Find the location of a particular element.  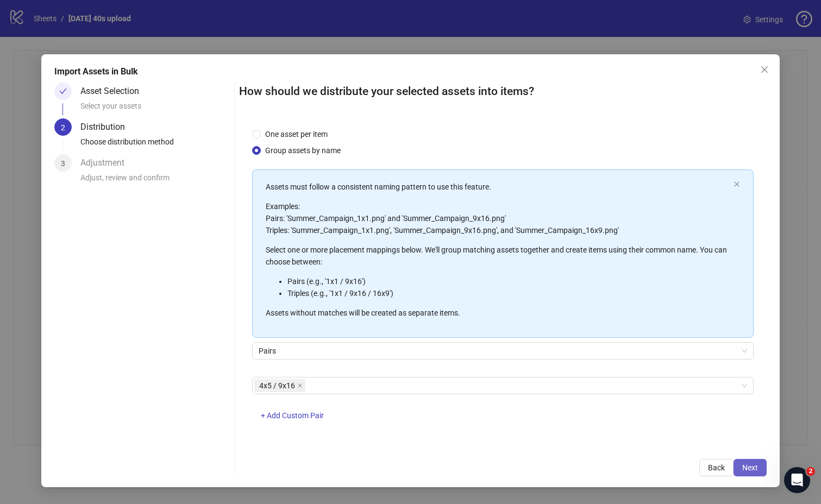

span: Next is located at coordinates (749, 467).